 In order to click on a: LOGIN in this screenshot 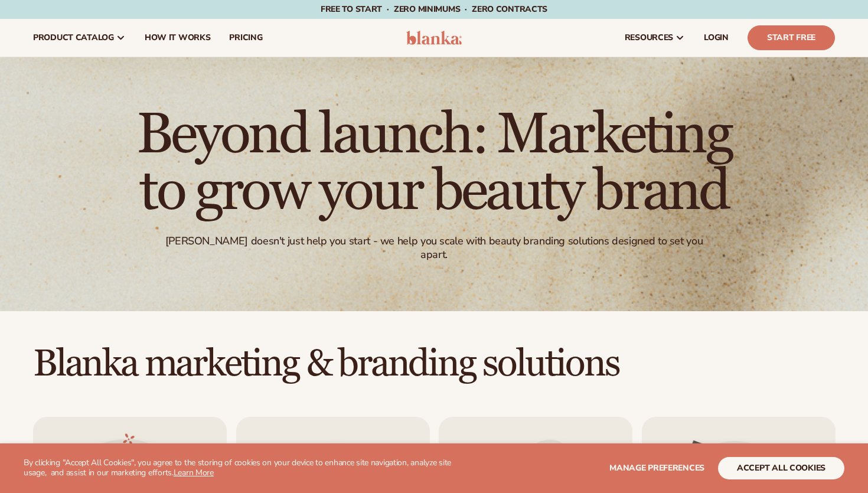, I will do `click(716, 38)`.